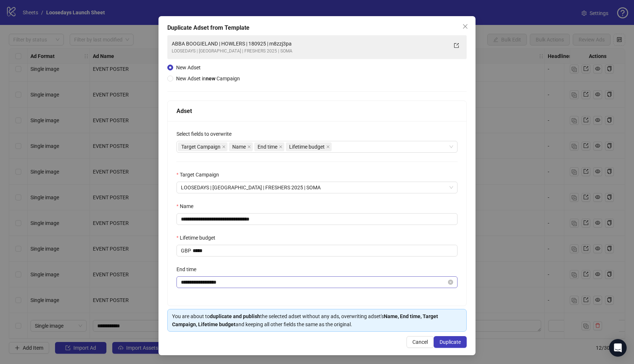 The image size is (634, 364). Describe the element at coordinates (206, 134) in the screenshot. I see `label: Select fields to overwrite` at that location.